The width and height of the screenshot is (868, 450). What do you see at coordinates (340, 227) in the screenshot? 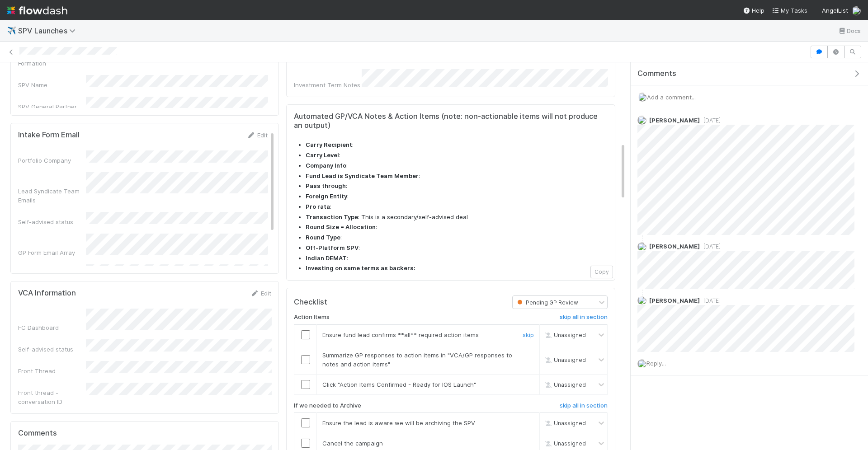
I see `strong: Round Size = Allocation` at bounding box center [340, 227].